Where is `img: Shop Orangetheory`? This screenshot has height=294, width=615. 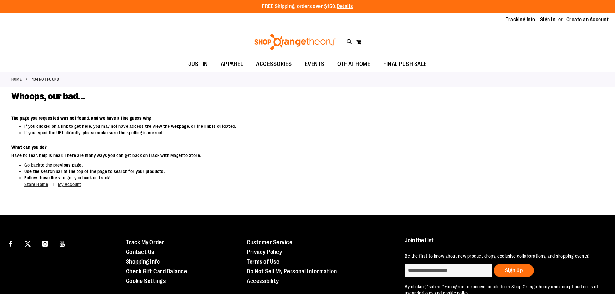
img: Shop Orangetheory is located at coordinates (295, 42).